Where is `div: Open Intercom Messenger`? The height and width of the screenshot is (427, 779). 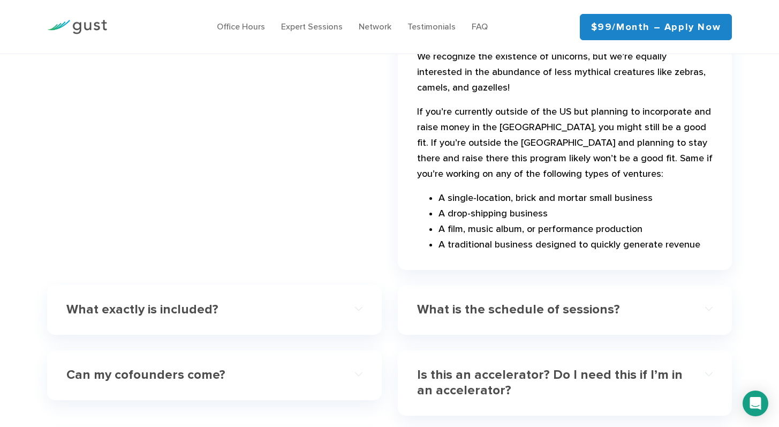 div: Open Intercom Messenger is located at coordinates (756, 403).